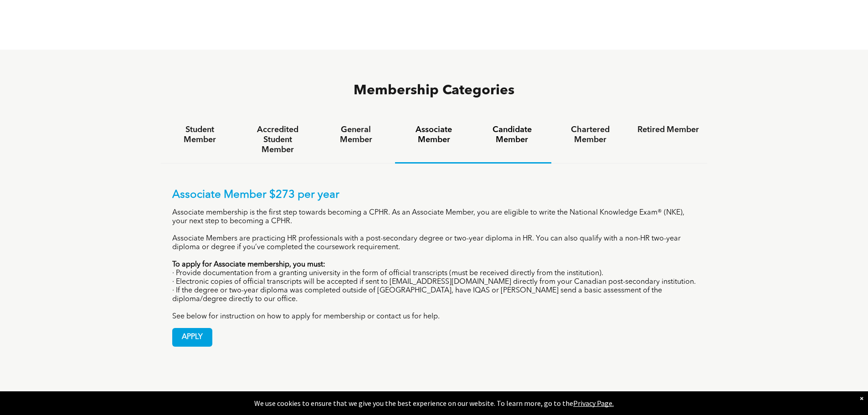 Image resolution: width=868 pixels, height=415 pixels. Describe the element at coordinates (593, 403) in the screenshot. I see `a: Privacy Page.` at that location.